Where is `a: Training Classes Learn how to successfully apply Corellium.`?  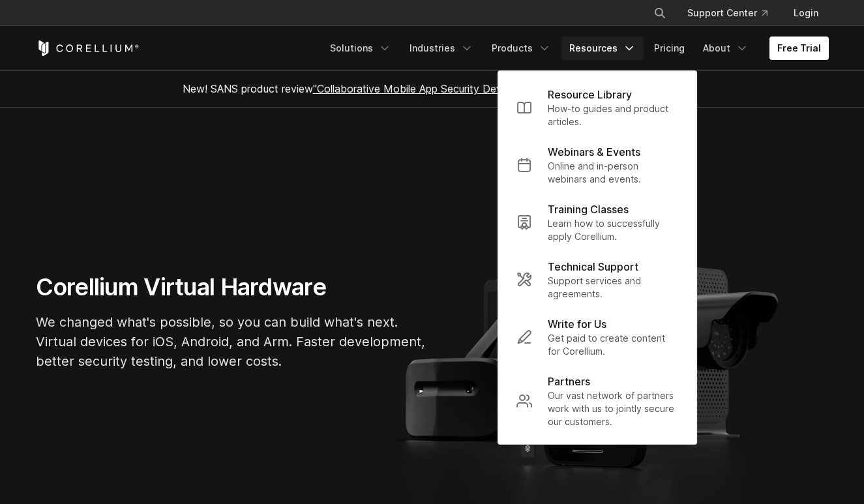 a: Training Classes Learn how to successfully apply Corellium. is located at coordinates (597, 222).